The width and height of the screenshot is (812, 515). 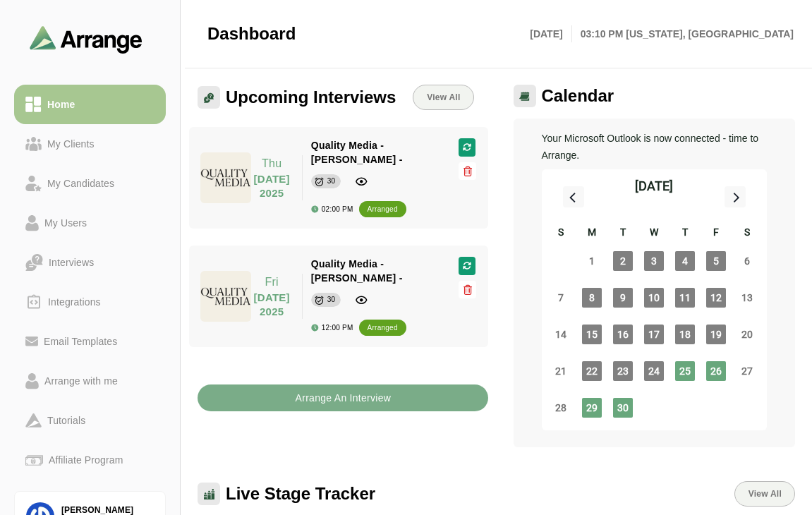 I want to click on p: Thu, so click(x=271, y=164).